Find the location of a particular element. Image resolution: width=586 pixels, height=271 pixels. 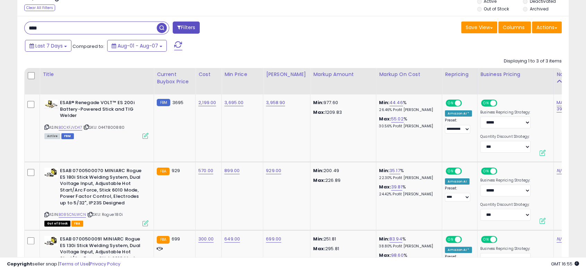

a: MAP 3958.90 is located at coordinates (565, 106).